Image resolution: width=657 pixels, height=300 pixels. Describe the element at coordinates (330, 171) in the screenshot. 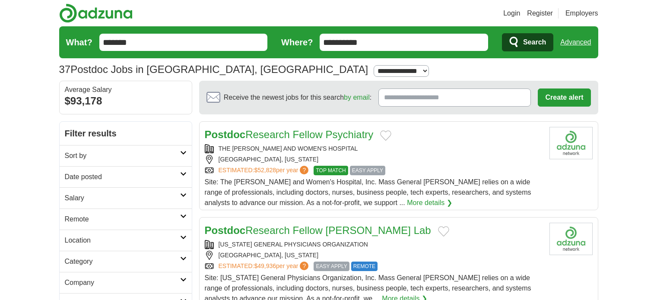

I see `span: TOP MATCH` at that location.